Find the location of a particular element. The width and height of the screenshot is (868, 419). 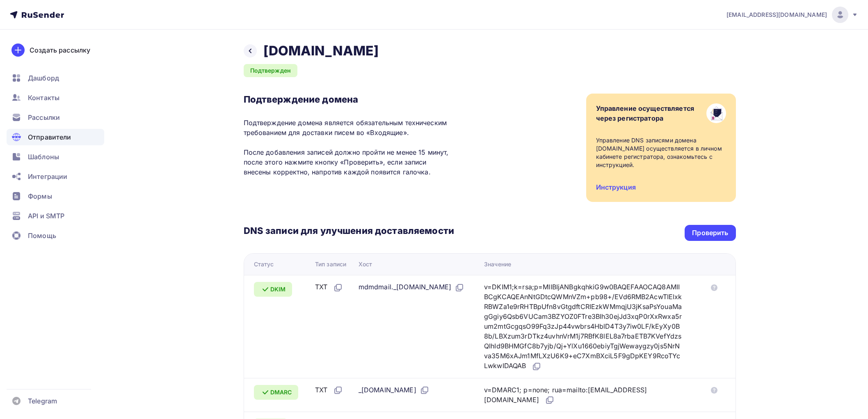

a: Контакты is located at coordinates (55, 98).